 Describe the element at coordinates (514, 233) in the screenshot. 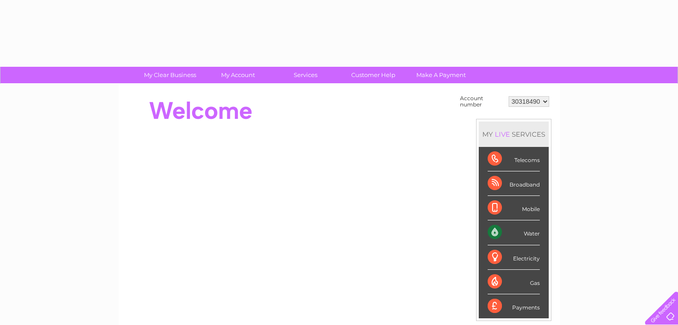

I see `div: Water` at that location.